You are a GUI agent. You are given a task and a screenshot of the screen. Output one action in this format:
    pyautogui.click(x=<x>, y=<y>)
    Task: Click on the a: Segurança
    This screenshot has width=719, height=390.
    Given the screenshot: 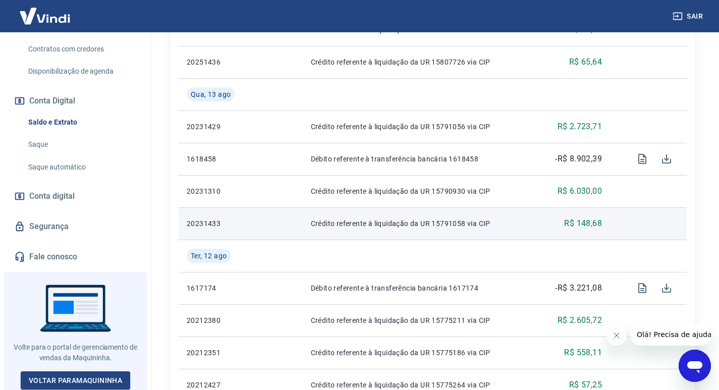 What is the action you would take?
    pyautogui.click(x=75, y=227)
    